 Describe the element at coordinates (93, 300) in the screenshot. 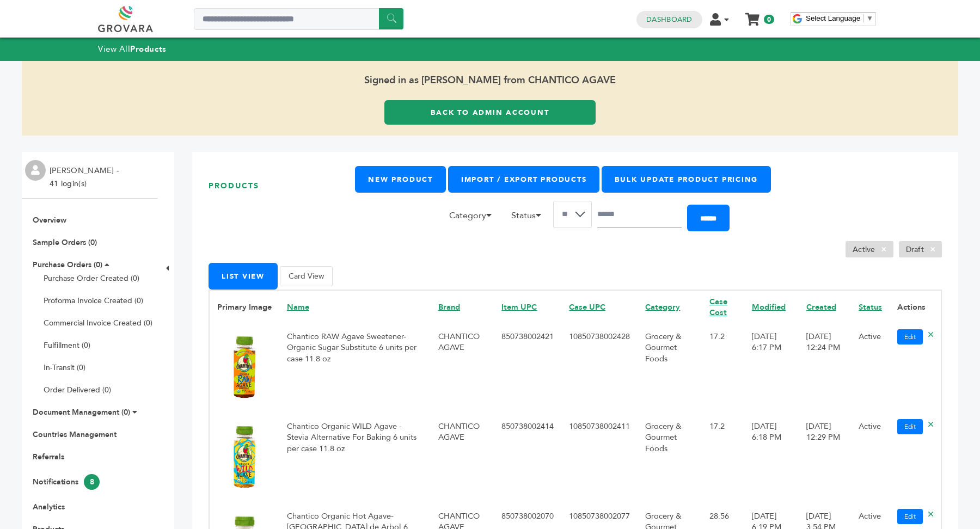

I see `a: Proforma Invoice Created (0)` at that location.